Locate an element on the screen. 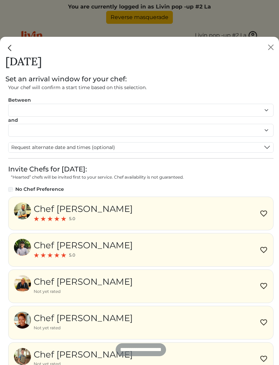 The height and width of the screenshot is (365, 279). a: Close is located at coordinates (10, 47).